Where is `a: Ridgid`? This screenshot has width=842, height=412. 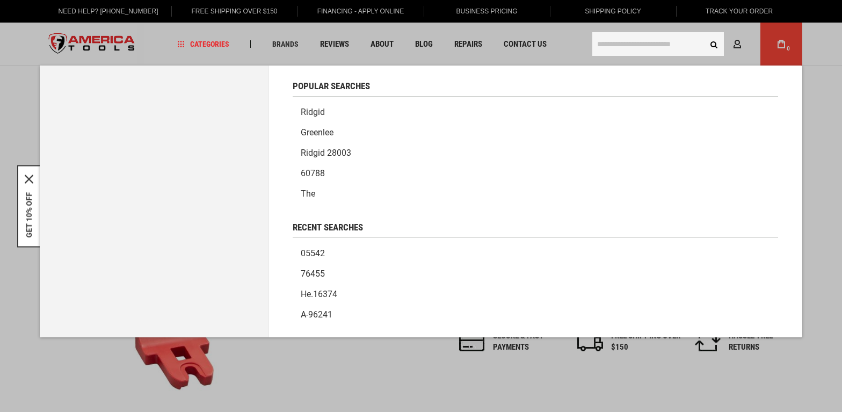
a: Ridgid is located at coordinates (535, 112).